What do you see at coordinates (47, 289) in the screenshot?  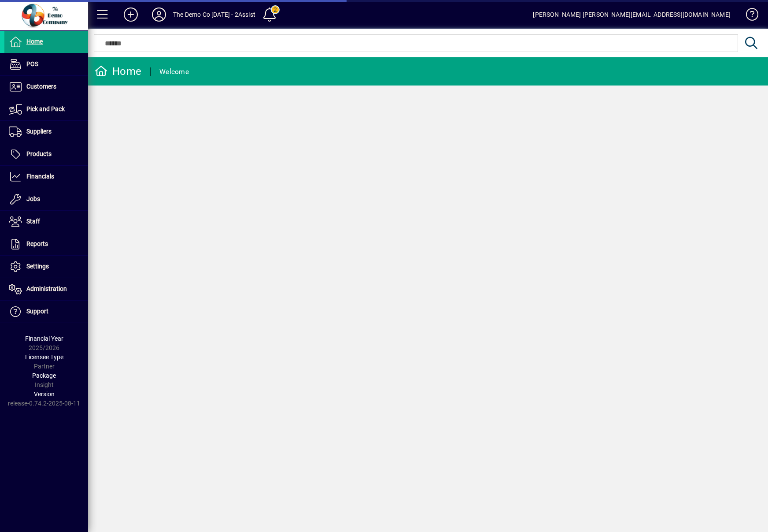 I see `span: Administration` at bounding box center [47, 289].